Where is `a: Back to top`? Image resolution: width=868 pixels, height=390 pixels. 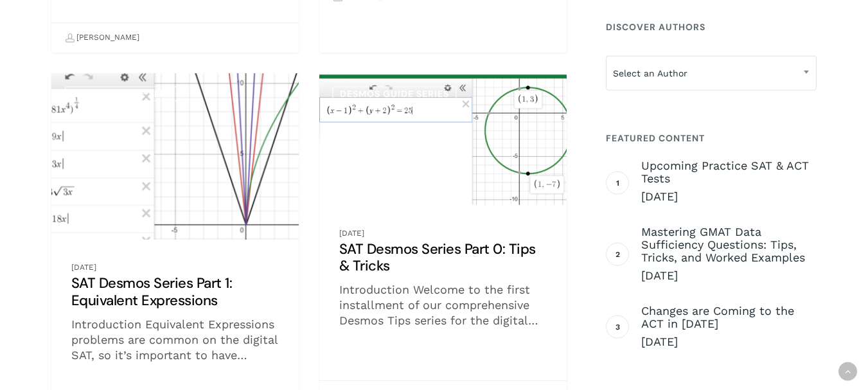
a: Back to top is located at coordinates (847, 371).